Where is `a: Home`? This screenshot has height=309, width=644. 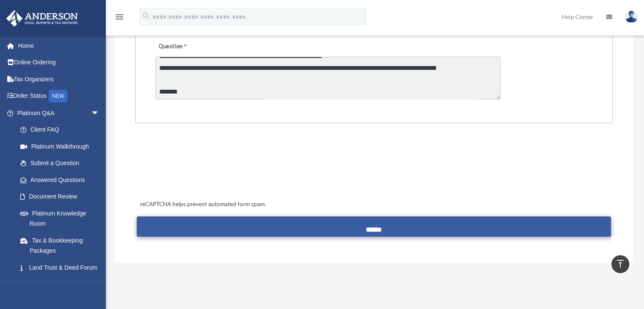
a: Home is located at coordinates (59, 45).